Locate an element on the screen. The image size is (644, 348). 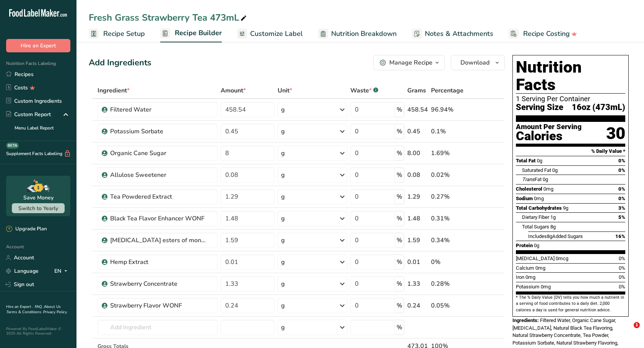
div: 1 Serving Per Container is located at coordinates (571, 99).